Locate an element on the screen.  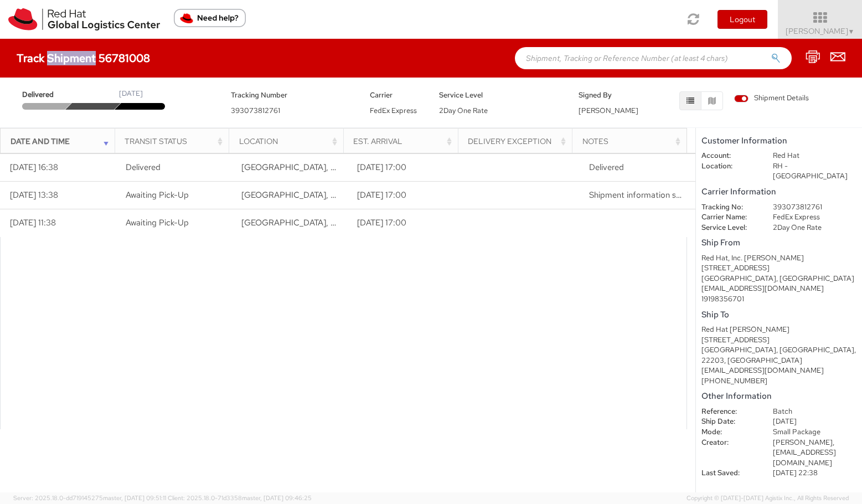
span: Shipment Details is located at coordinates (771, 98).